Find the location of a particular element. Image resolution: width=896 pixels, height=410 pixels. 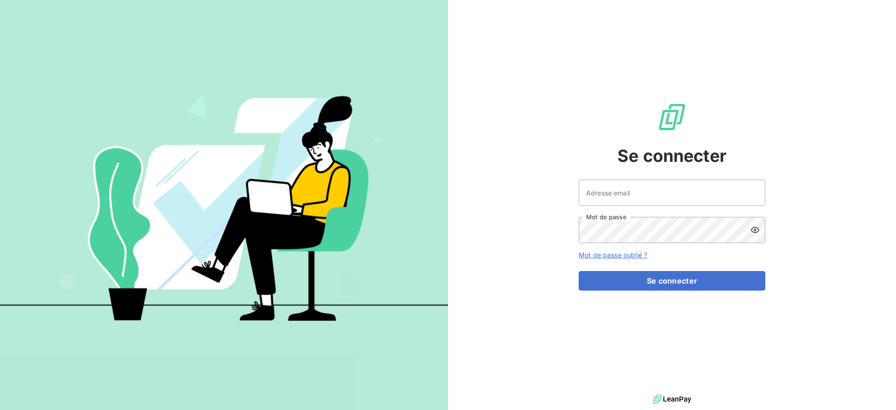

img: Logo LeanPay is located at coordinates (672, 117).